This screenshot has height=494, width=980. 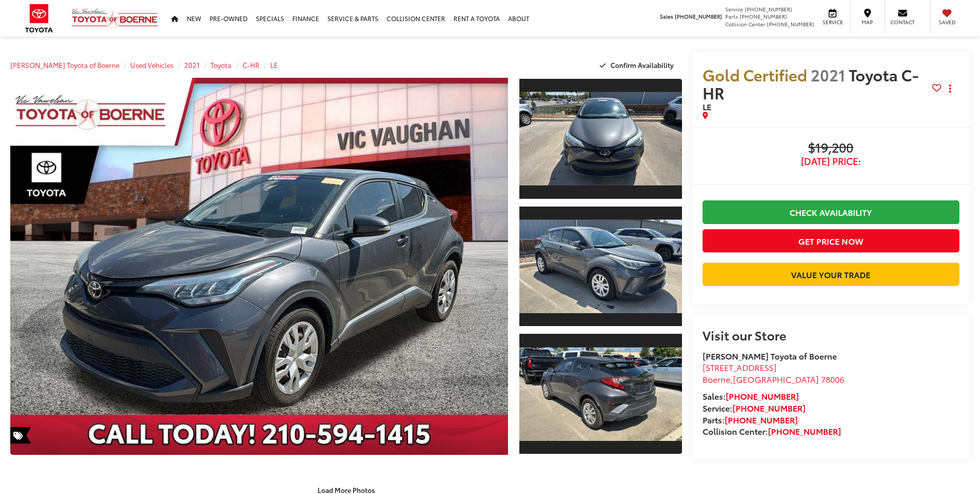 I want to click on h2: Visit our Store, so click(x=831, y=334).